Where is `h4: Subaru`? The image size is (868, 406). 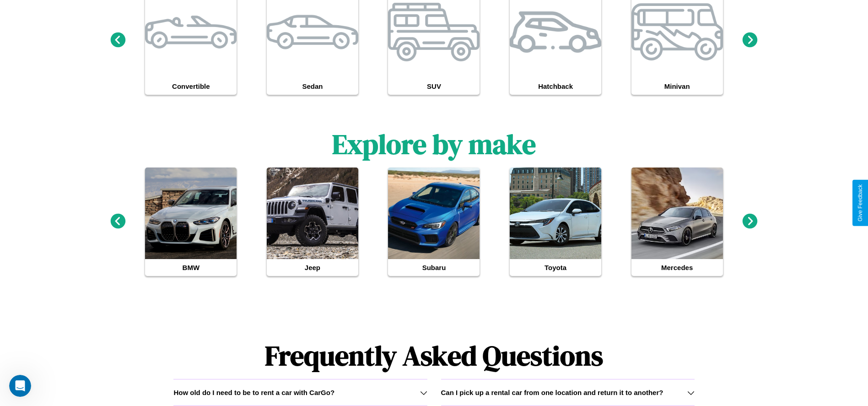
h4: Subaru is located at coordinates (434, 267).